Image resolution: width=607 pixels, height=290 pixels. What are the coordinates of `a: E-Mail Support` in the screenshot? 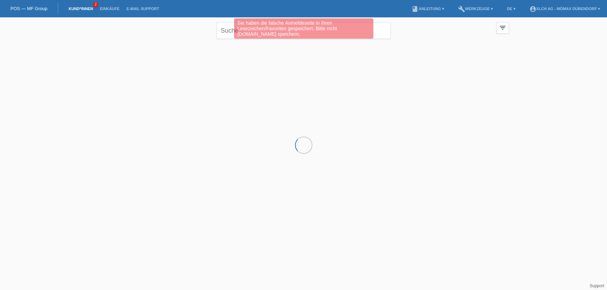 It's located at (143, 9).